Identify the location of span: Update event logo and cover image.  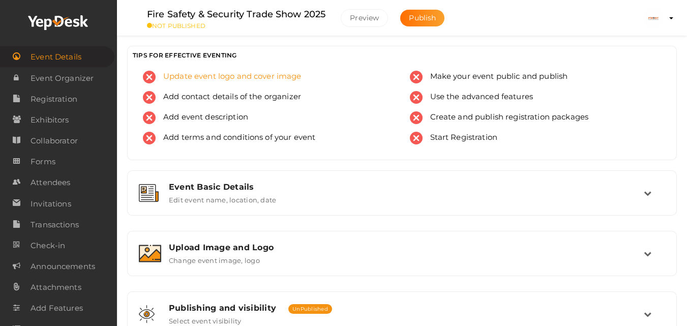
(228, 77).